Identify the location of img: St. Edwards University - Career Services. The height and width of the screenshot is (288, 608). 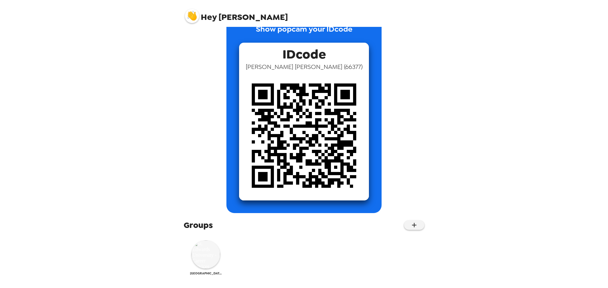
(206, 255).